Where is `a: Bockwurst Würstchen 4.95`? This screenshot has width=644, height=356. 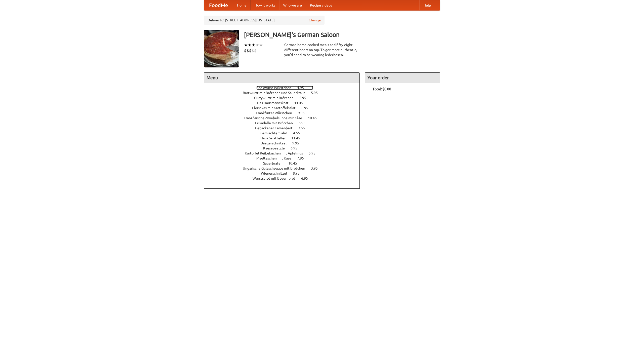
a: Bockwurst Würstchen 4.95 is located at coordinates (285, 88).